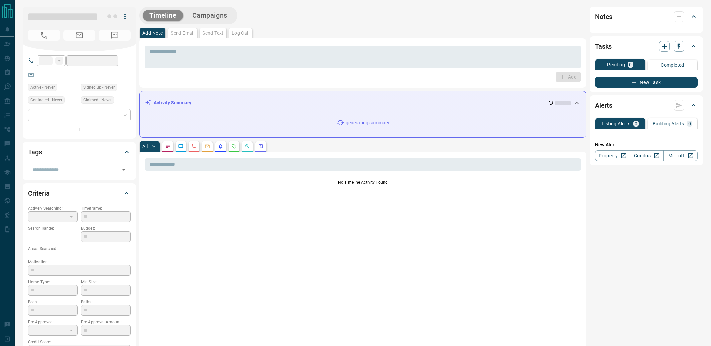 Image resolution: width=711 pixels, height=346 pixels. Describe the element at coordinates (173, 103) in the screenshot. I see `p: Activity Summary` at that location.